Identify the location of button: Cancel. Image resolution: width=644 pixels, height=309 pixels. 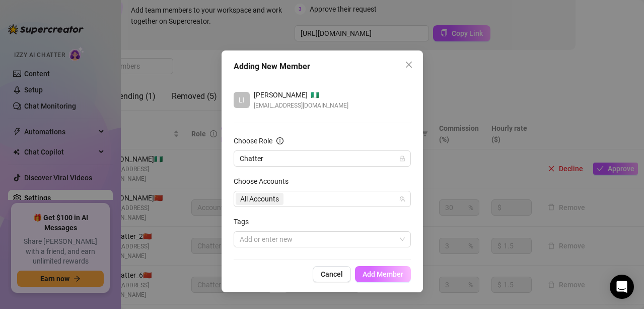
(332, 273).